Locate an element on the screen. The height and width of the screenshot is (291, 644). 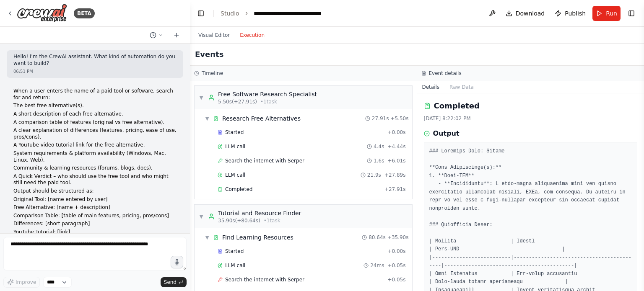
p: Comparison Table: [table of main features, pricing, pros/cons] is located at coordinates (95, 217).